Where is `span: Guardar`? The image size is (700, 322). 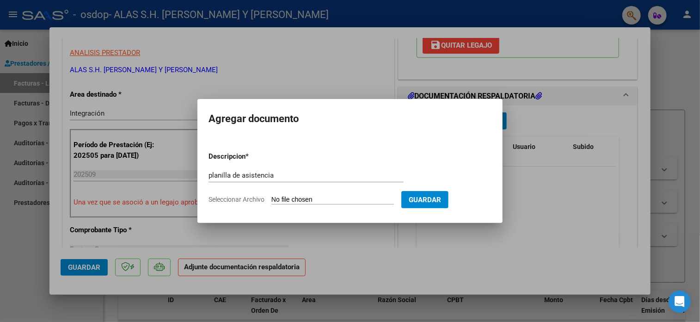 span: Guardar is located at coordinates (425, 200).